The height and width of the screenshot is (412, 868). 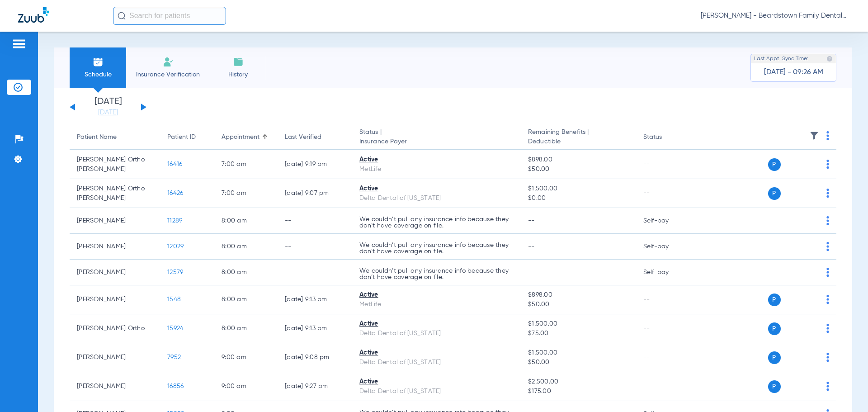 I want to click on p: We couldn’t pull any insurance info because they don’t have coverage on file., so click(x=436, y=274).